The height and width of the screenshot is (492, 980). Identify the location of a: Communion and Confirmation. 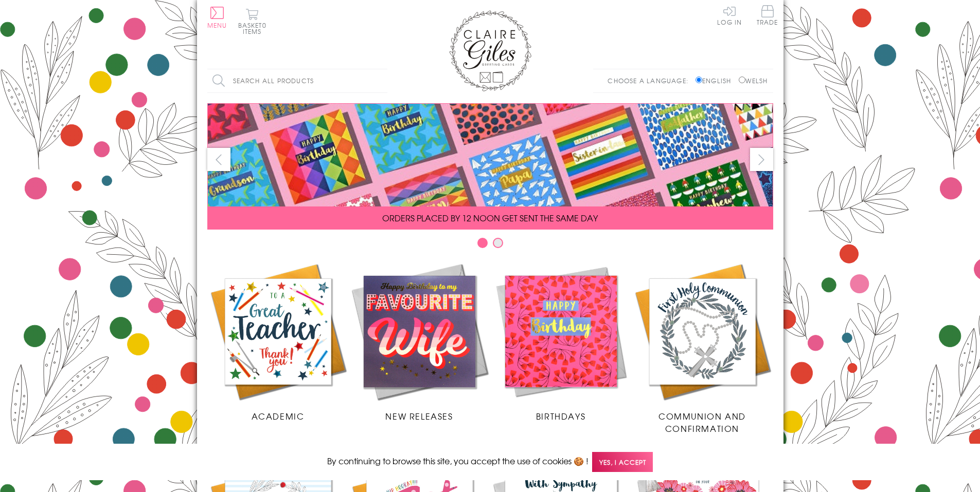
(702, 348).